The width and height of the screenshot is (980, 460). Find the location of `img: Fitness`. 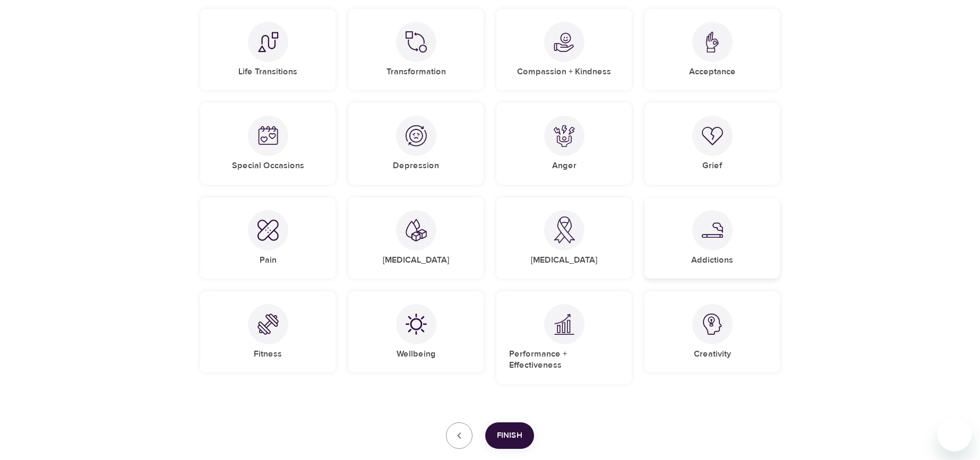

img: Fitness is located at coordinates (268, 324).